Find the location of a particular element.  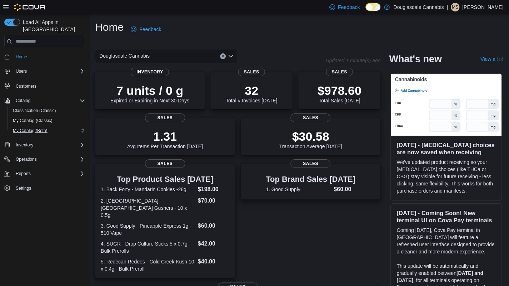

dd: $42.00 is located at coordinates (214, 243).